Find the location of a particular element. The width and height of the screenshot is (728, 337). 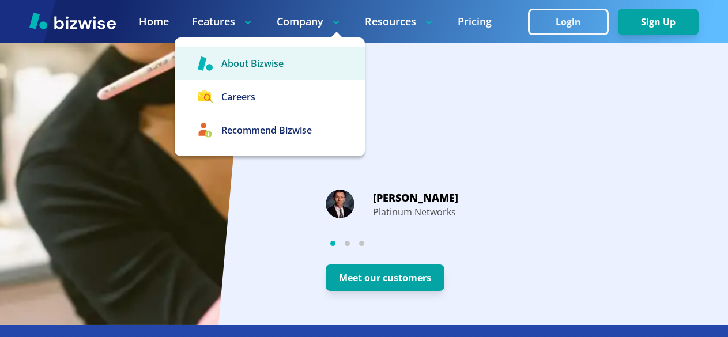

a: Sign Up is located at coordinates (659, 22).